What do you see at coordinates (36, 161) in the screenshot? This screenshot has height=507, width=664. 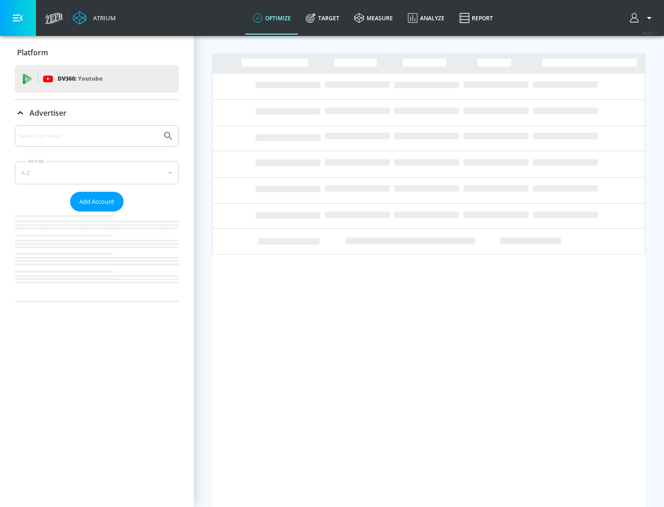 I see `label: Sort By` at bounding box center [36, 161].